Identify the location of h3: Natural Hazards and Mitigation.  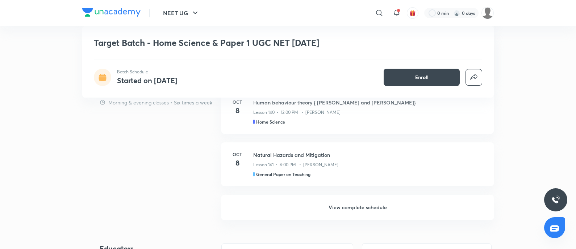
(369, 155).